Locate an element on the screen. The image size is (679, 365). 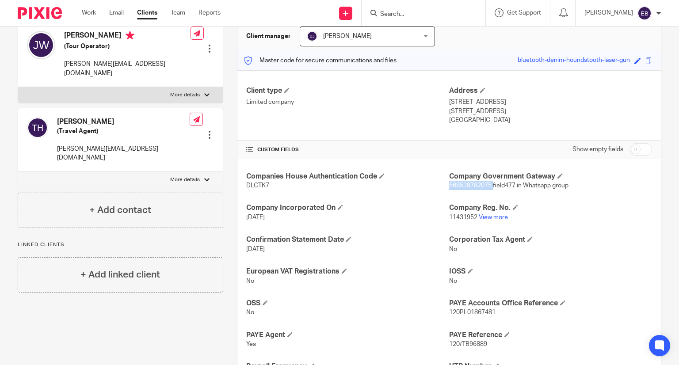
a: Team is located at coordinates (178, 13).